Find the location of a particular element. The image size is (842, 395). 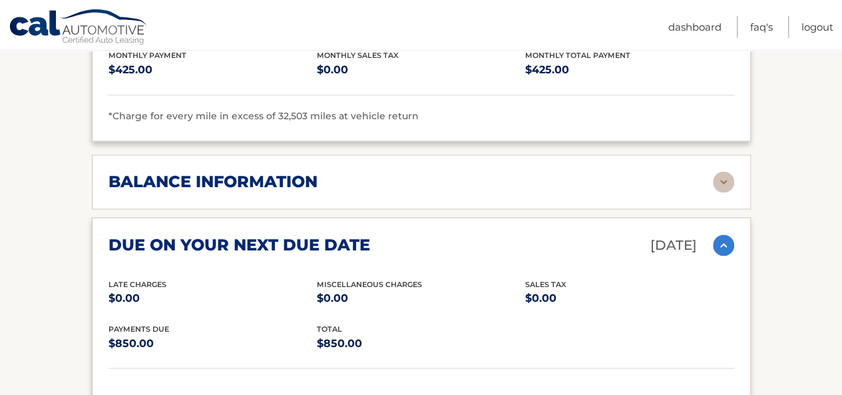

span: *Charge for every mile in excess of 32,503 miles at vehicle return is located at coordinates (264, 116).